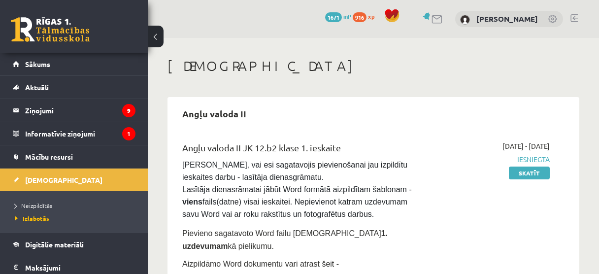 The height and width of the screenshot is (274, 599). I want to click on a: Informatīvie ziņojumi1, so click(74, 133).